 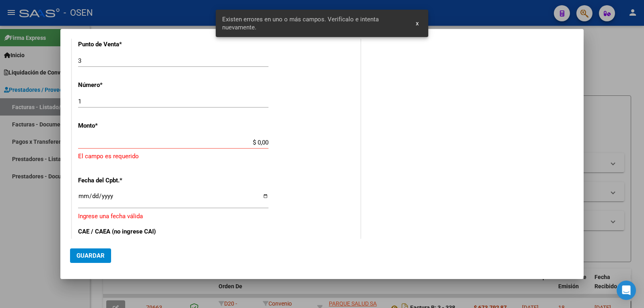 What do you see at coordinates (314, 23) in the screenshot?
I see `span: Existen errores en uno o más campos. Verifícalo e intenta nuevamente.` at bounding box center [314, 23].